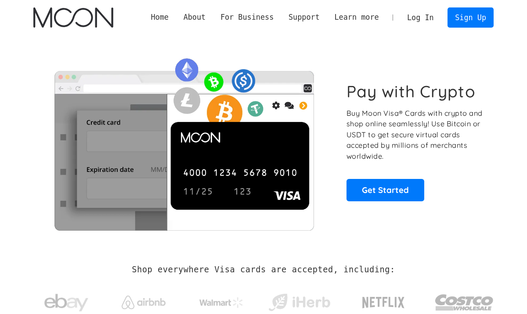  I want to click on a: Sign Up, so click(470, 17).